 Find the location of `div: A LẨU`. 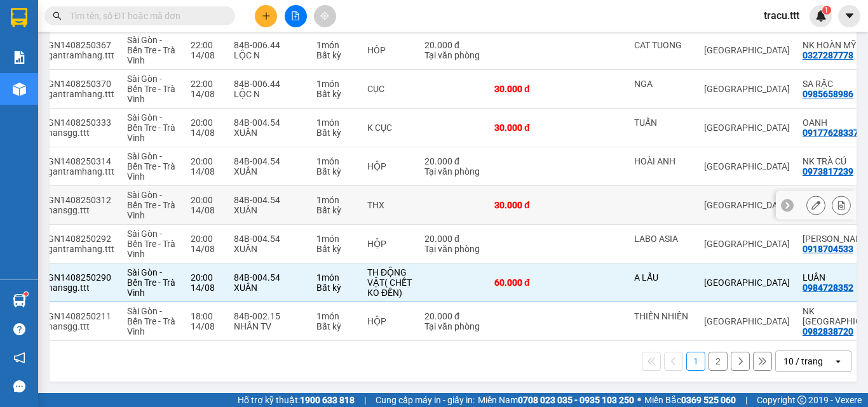

div: A LẨU is located at coordinates (662, 277).